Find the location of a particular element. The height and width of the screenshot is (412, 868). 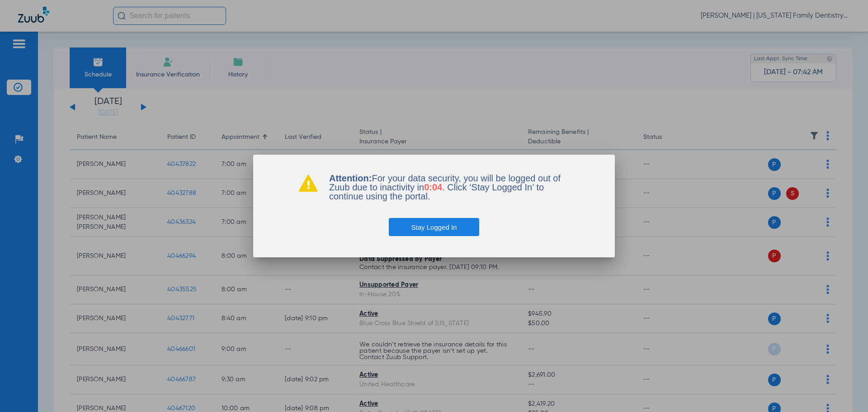

div: Chat Widget is located at coordinates (845, 390).